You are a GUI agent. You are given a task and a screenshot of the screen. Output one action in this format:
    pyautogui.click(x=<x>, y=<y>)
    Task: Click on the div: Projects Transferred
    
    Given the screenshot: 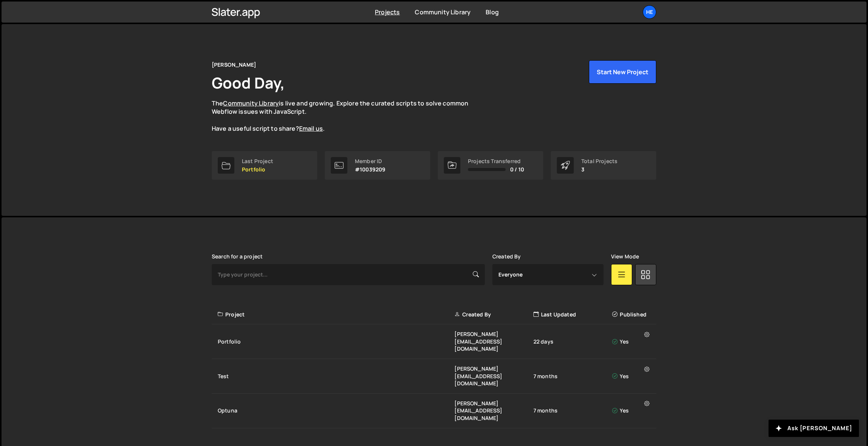 What is the action you would take?
    pyautogui.click(x=496, y=161)
    